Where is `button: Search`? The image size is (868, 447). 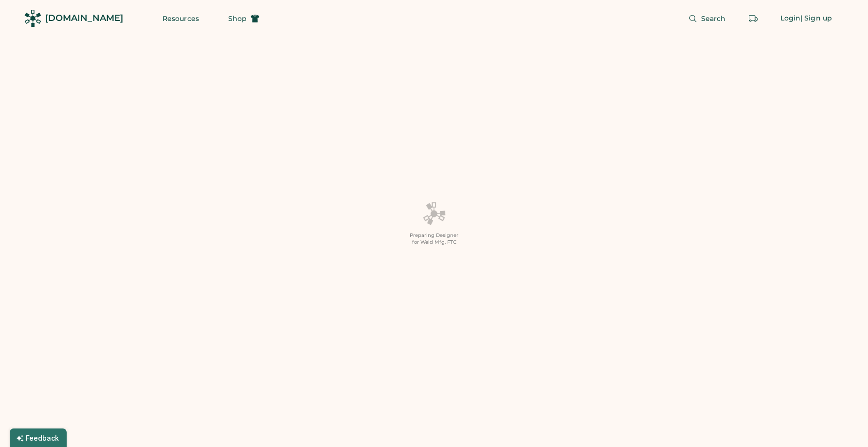
button: Search is located at coordinates (707, 18).